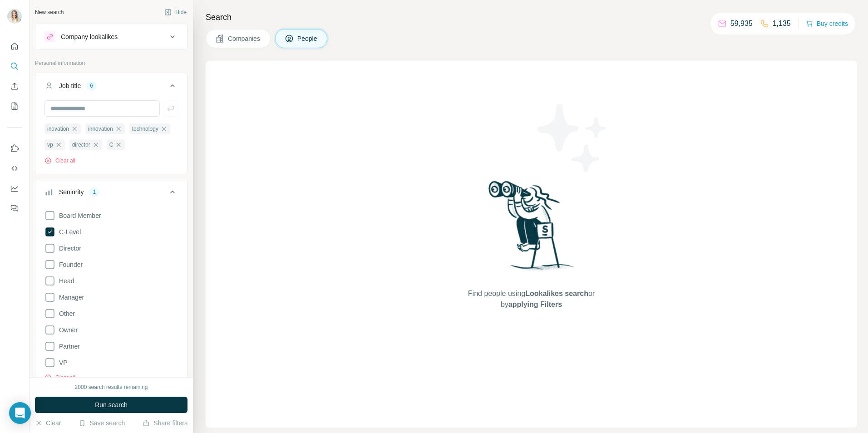  I want to click on div: 6, so click(91, 86).